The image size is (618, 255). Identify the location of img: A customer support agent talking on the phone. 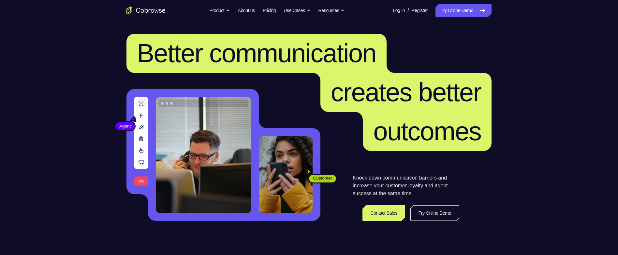
(203, 155).